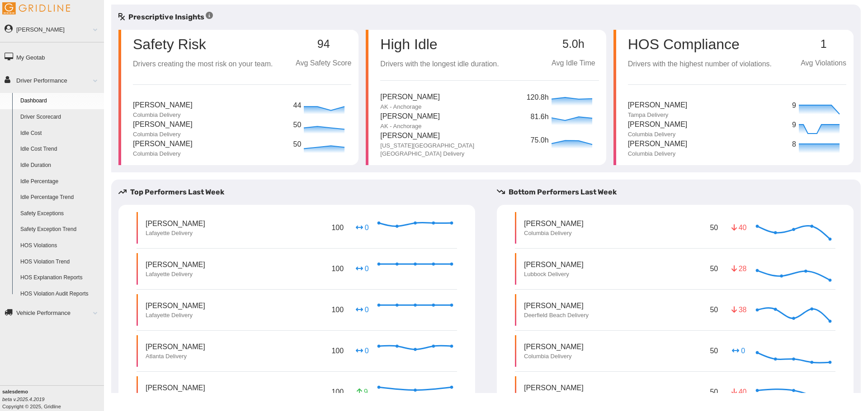  I want to click on img: Gridline, so click(36, 8).